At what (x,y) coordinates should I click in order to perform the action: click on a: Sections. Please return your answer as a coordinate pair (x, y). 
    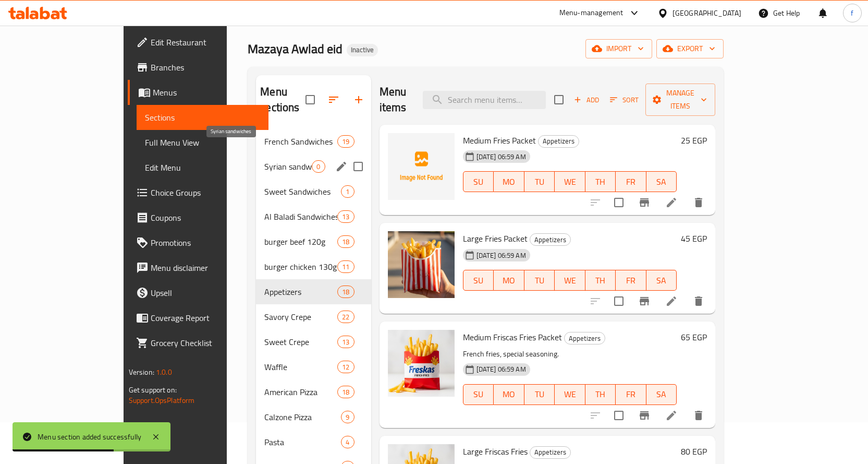
    Looking at the image, I should click on (202, 118).